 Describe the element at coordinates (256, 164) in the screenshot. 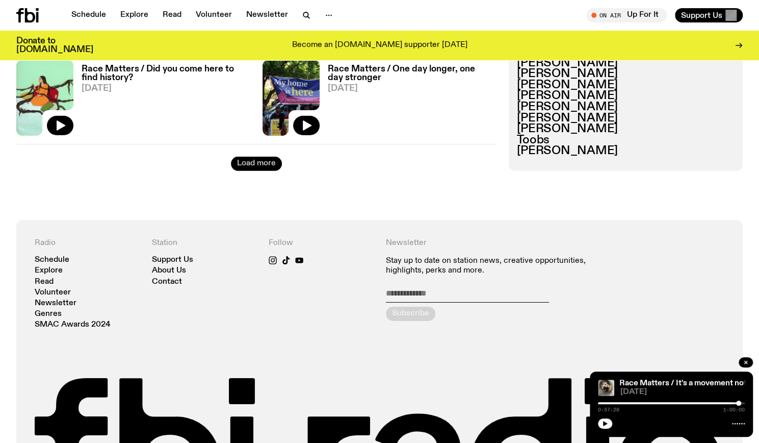

I see `button: Load more` at that location.